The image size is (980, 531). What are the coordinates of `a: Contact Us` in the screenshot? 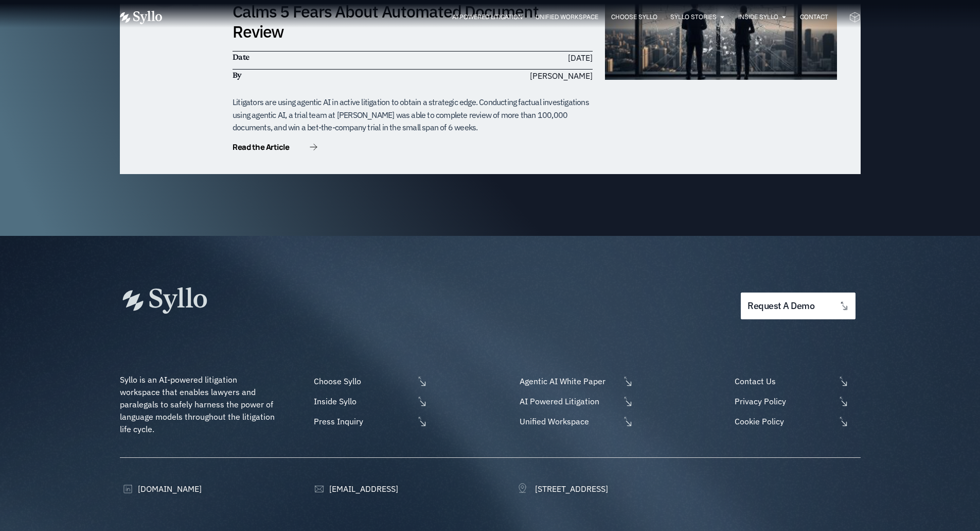 It's located at (796, 381).